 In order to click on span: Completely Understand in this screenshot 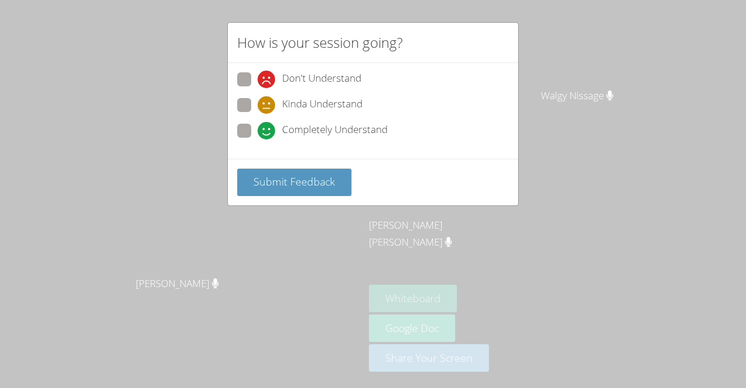, I will do `click(335, 131)`.